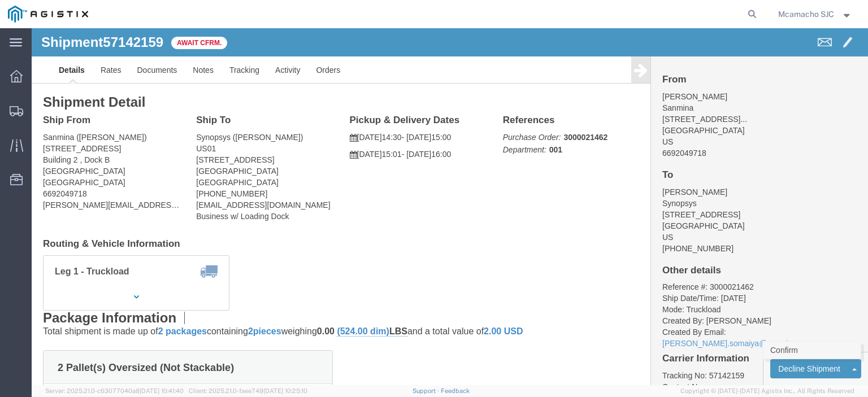  What do you see at coordinates (427, 391) in the screenshot?
I see `a: Support` at bounding box center [427, 391].